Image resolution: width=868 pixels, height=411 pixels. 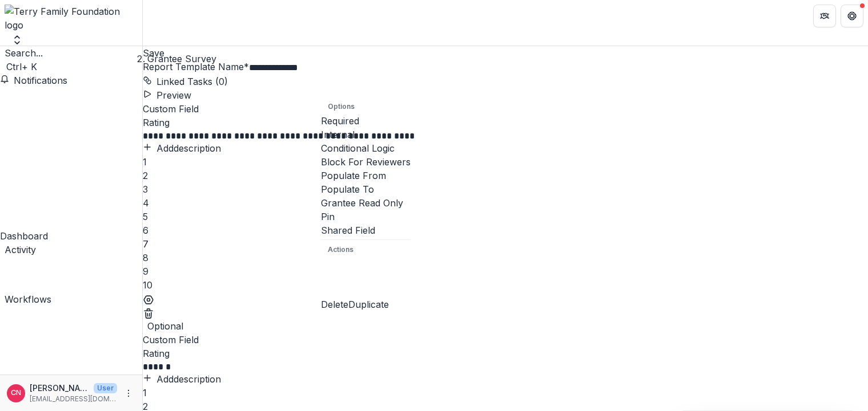 What do you see at coordinates (183, 59) in the screenshot?
I see `div: Grantee Survey` at bounding box center [183, 59].